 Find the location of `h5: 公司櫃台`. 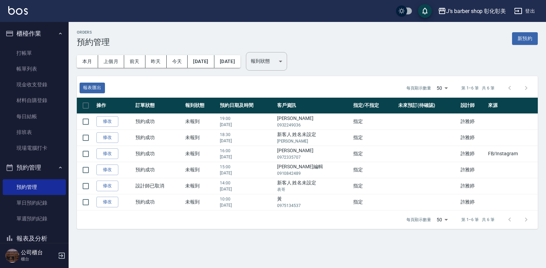

h5: 公司櫃台 is located at coordinates (38, 253).